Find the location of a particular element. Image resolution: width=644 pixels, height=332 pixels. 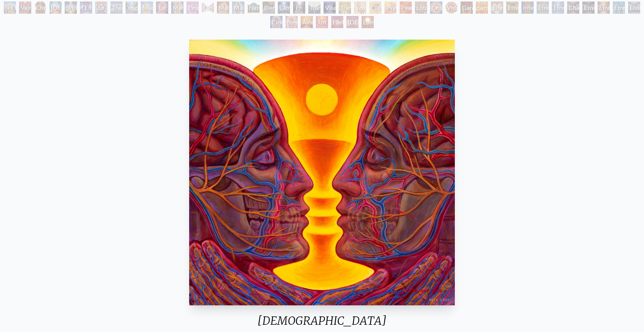

font: Christ cosmique is located at coordinates (48, 12).